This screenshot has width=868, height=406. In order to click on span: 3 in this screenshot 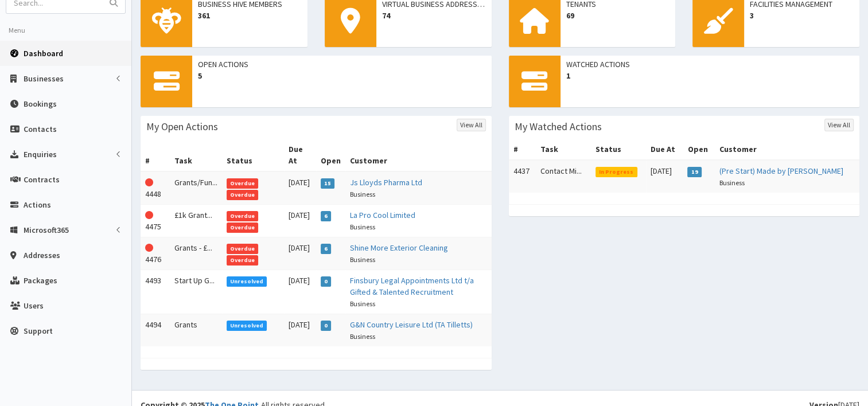, I will do `click(802, 16)`.